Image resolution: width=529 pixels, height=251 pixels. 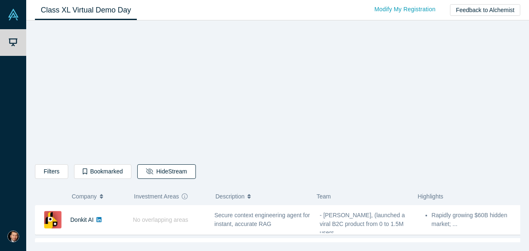 What do you see at coordinates (13, 15) in the screenshot?
I see `img: Alchemist Vault Logo` at bounding box center [13, 15].